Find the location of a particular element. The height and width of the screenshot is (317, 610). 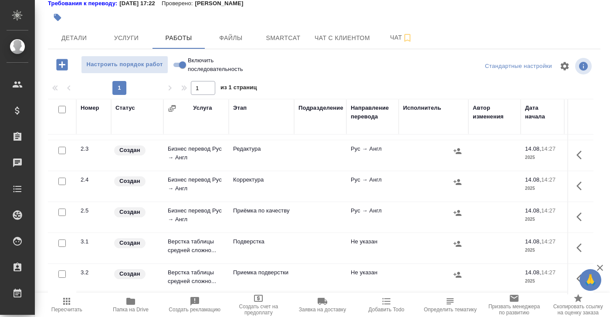

span: Включить последовательность is located at coordinates (215, 65).